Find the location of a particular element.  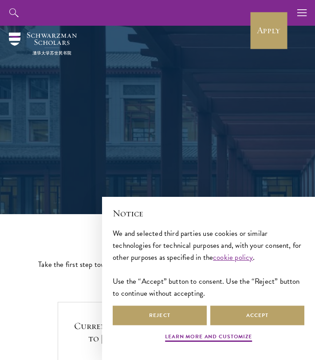

a: Apply is located at coordinates (268, 30).